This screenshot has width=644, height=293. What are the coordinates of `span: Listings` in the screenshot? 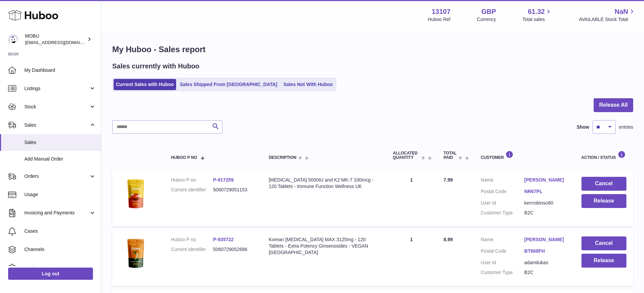 It's located at (56, 88).